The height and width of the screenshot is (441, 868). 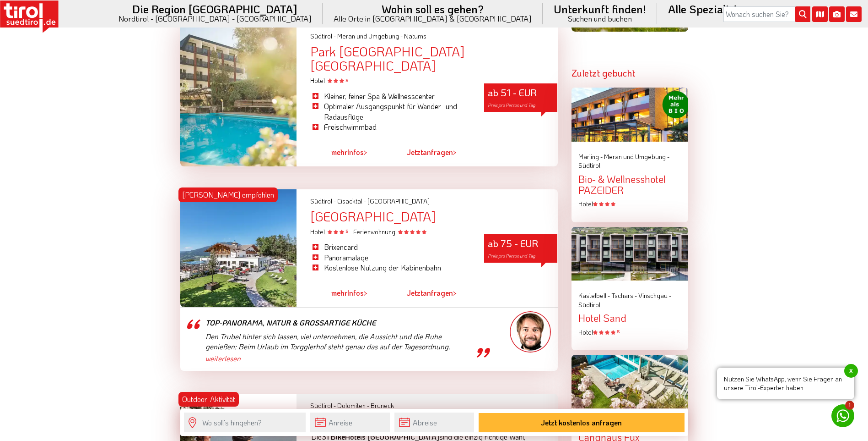 I want to click on span: x, so click(x=851, y=370).